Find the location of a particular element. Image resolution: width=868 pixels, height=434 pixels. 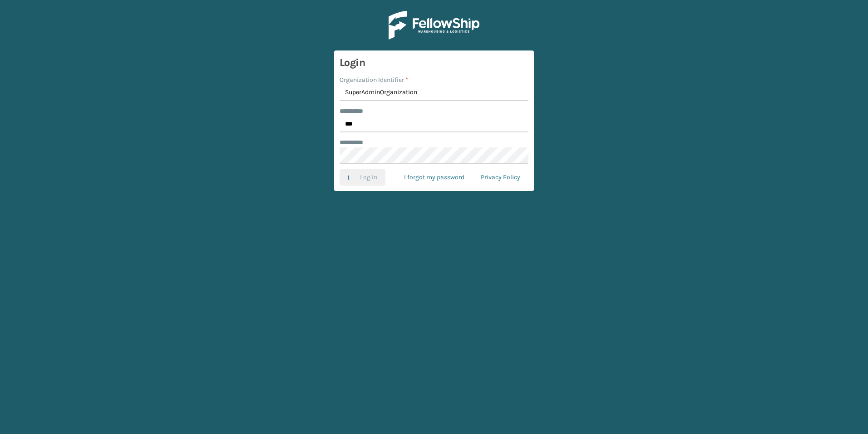

h3: Login is located at coordinates (434, 63).